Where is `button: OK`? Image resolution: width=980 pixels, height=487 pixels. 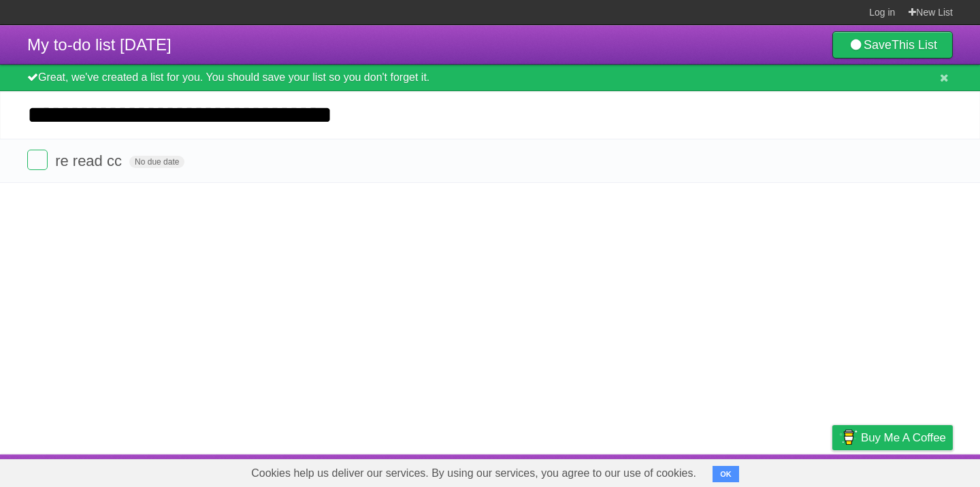 button: OK is located at coordinates (725, 474).